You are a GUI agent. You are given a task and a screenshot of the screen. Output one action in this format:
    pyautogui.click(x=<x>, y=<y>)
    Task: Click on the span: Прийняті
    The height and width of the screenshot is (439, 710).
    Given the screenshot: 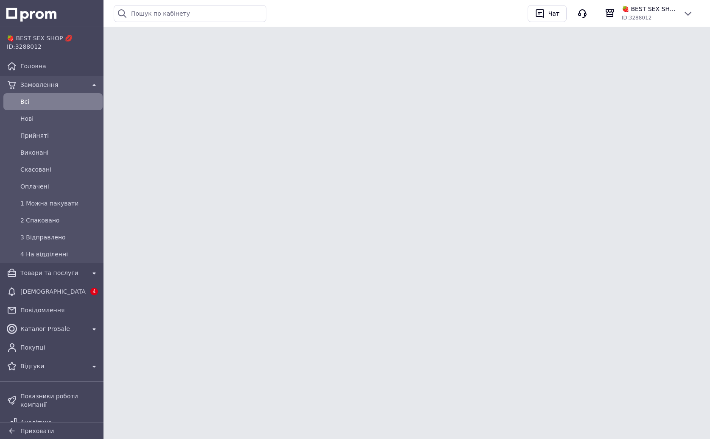 What is the action you would take?
    pyautogui.click(x=60, y=136)
    